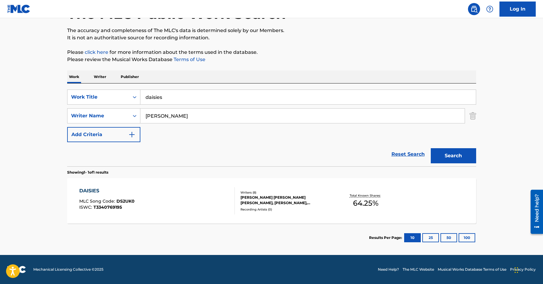 This screenshot has height=284, width=543. Describe the element at coordinates (126, 201) in the screenshot. I see `span: DS2UK0` at that location.